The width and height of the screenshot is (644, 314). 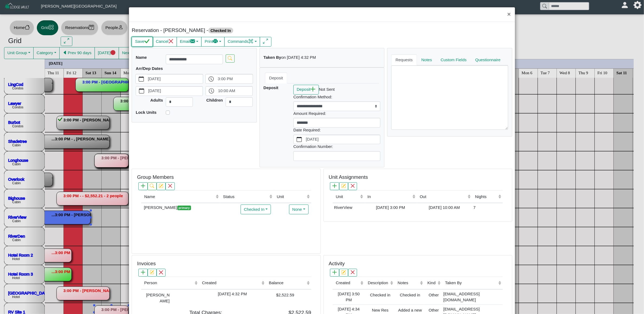 What do you see at coordinates (189, 42) in the screenshot?
I see `button: Emailenvelope fill` at bounding box center [189, 42].